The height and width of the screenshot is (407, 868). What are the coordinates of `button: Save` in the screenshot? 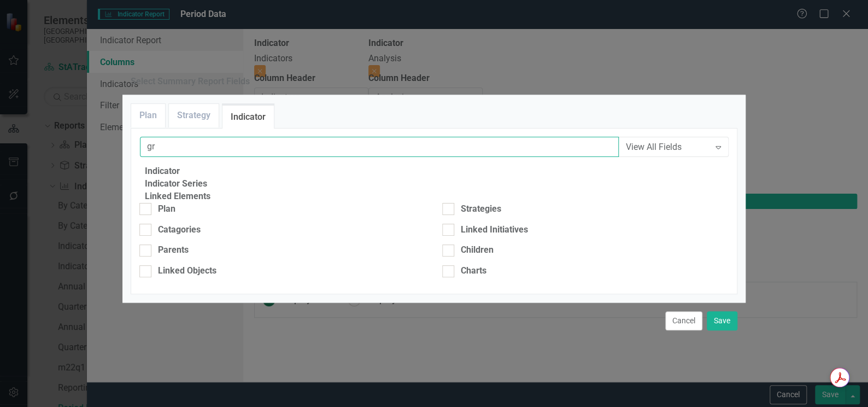 It's located at (722, 321).